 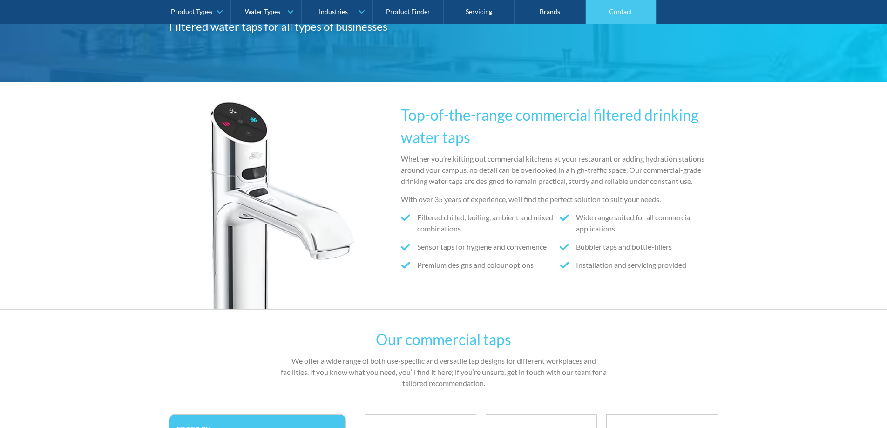 I want to click on li: Bubbler taps and bottle-fillers, so click(x=638, y=247).